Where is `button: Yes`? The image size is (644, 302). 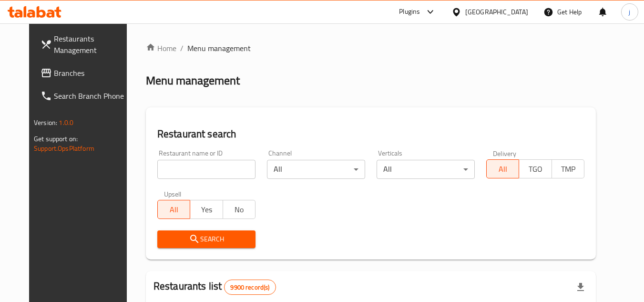
button: Yes is located at coordinates (206, 210).